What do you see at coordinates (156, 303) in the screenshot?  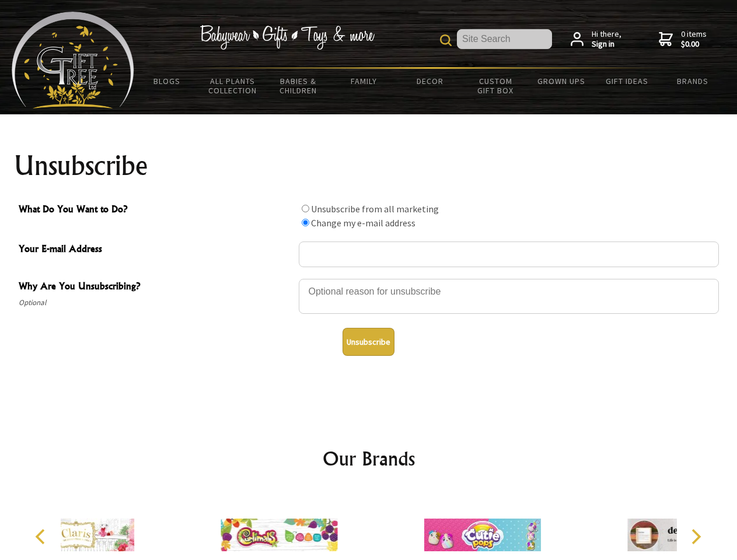 I see `span: Optional` at bounding box center [156, 303].